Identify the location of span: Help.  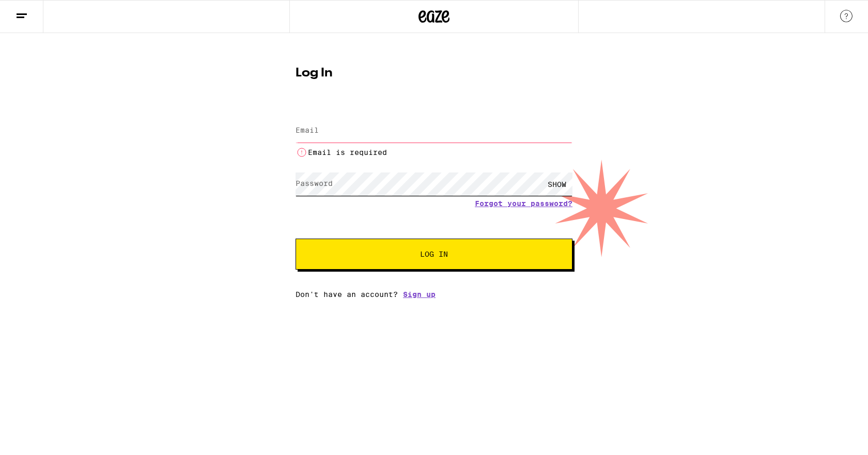
(33, 12).